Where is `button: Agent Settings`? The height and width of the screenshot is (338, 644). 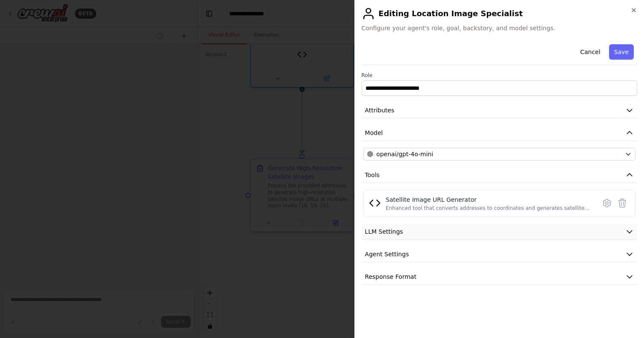
button: Agent Settings is located at coordinates (499, 254).